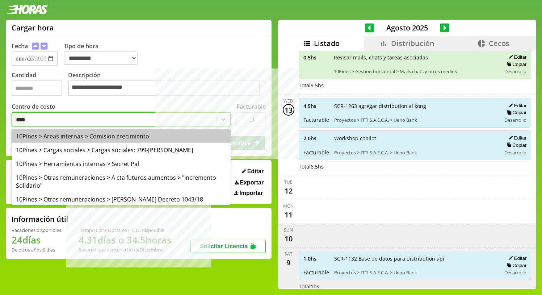 The image size is (542, 295). Describe the element at coordinates (415, 71) in the screenshot. I see `span: 10Pines > Gestion horizontal > Mails chats y otros medios` at that location.